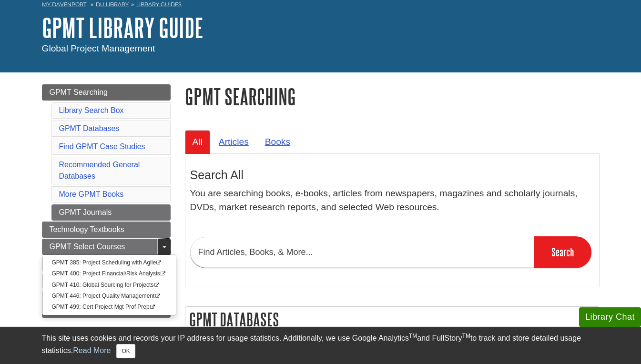 The height and width of the screenshot is (364, 641). I want to click on div: This site uses cookies and records your IP address for usage statistics. Additionally, we use Goo..., so click(321, 346).